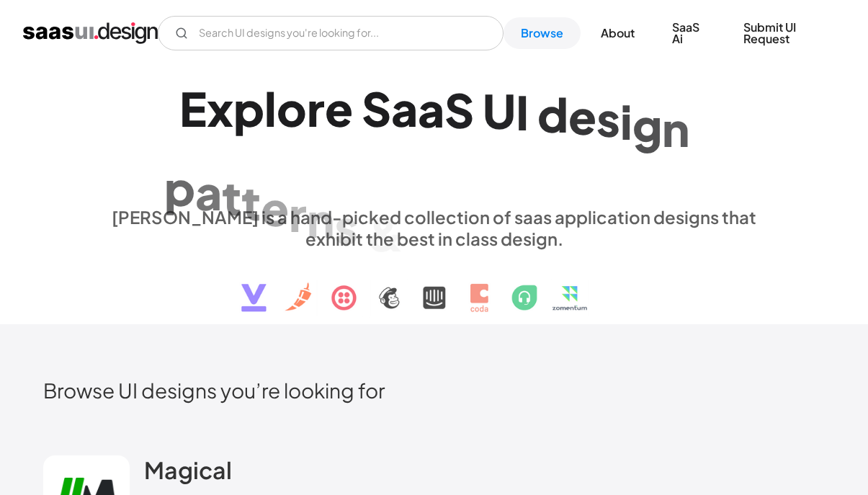 The width and height of the screenshot is (868, 495). What do you see at coordinates (188, 473) in the screenshot?
I see `a: Magical` at bounding box center [188, 473].